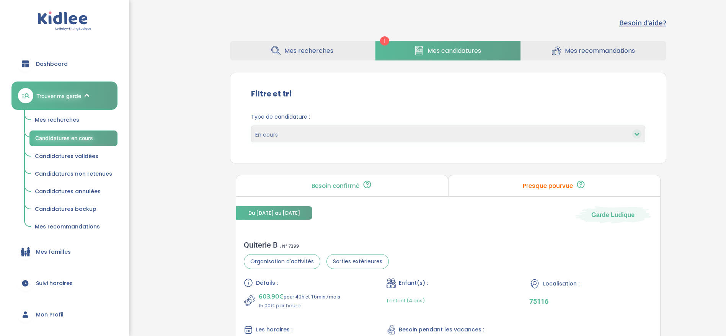 Image resolution: width=726 pixels, height=336 pixels. What do you see at coordinates (74, 192) in the screenshot?
I see `a: Candidatures annulées` at bounding box center [74, 192].